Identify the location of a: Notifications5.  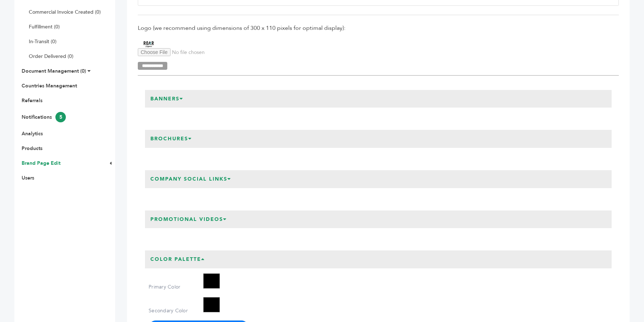
(43, 117).